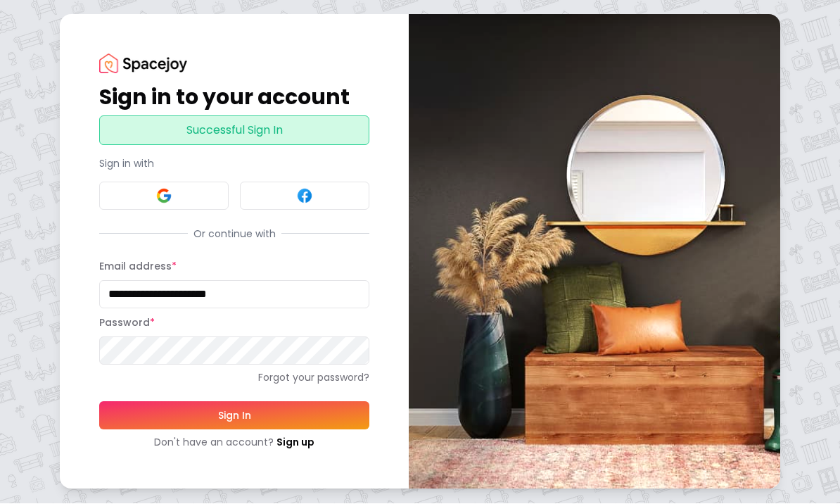 The height and width of the screenshot is (504, 840). What do you see at coordinates (234, 442) in the screenshot?
I see `div: Don't have an account?` at bounding box center [234, 442].